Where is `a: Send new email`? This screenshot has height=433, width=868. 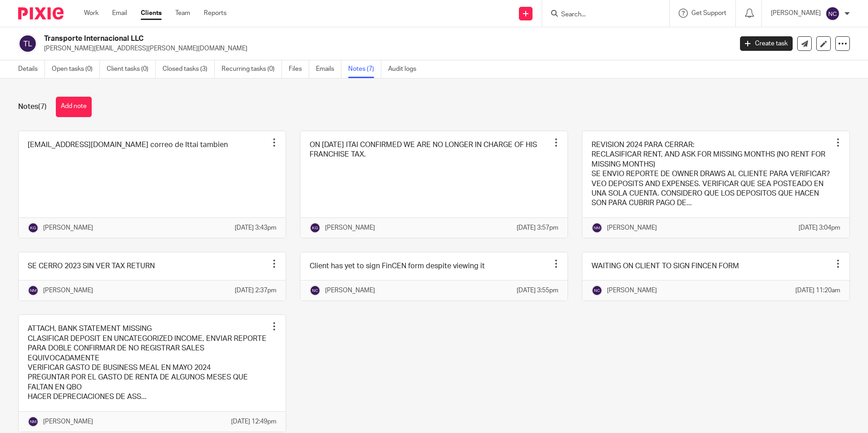
a: Send new email is located at coordinates (804, 44).